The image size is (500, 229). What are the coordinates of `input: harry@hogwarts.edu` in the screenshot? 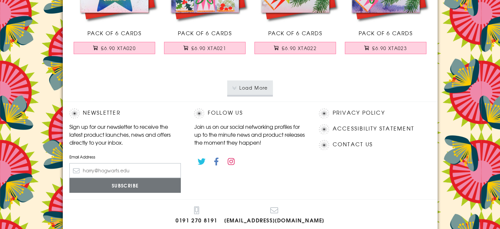 It's located at (125, 170).